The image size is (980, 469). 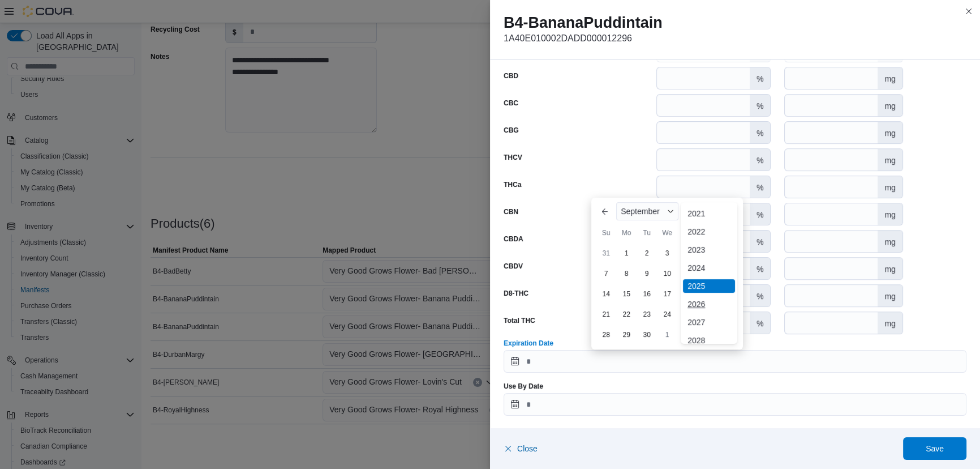 I want to click on div: 2028, so click(x=709, y=340).